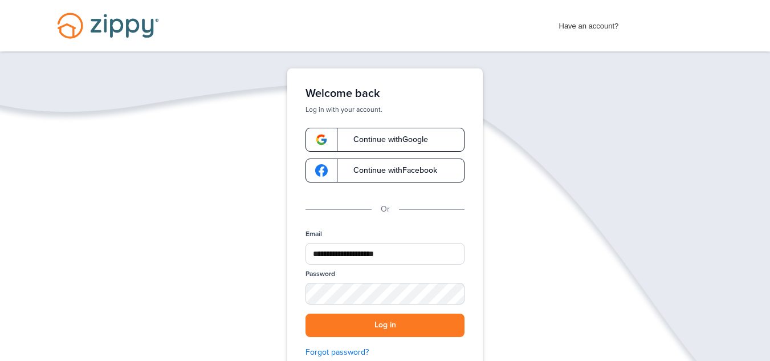 The image size is (770, 361). Describe the element at coordinates (385, 325) in the screenshot. I see `button: Log in` at that location.